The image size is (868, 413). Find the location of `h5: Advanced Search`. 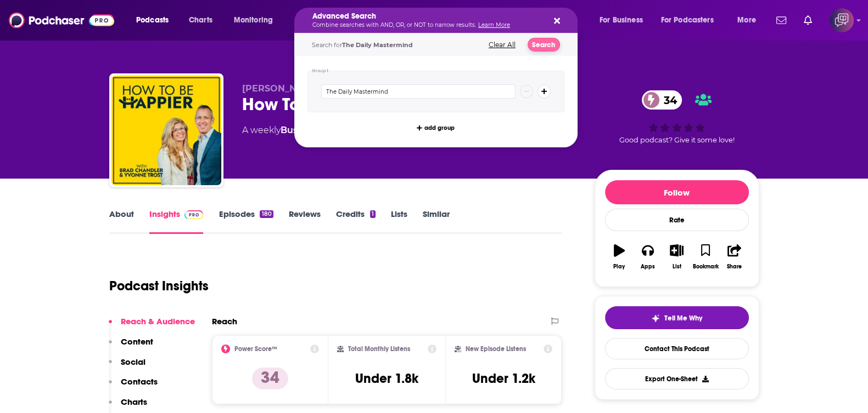

h5: Advanced Search is located at coordinates (427, 16).